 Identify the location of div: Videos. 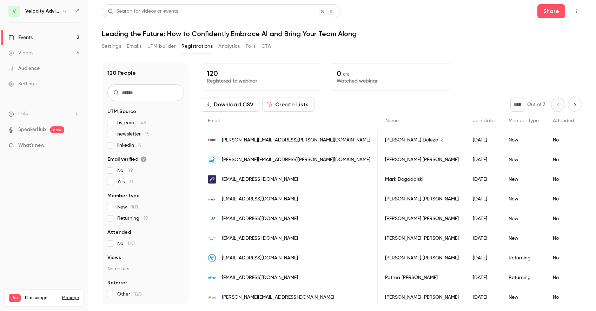
(21, 53).